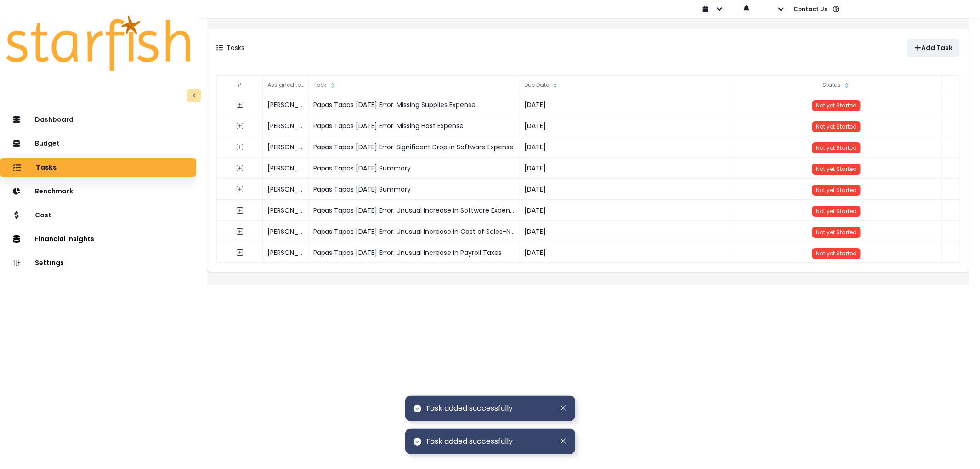  What do you see at coordinates (415, 85) in the screenshot?
I see `div: Task` at bounding box center [415, 85].